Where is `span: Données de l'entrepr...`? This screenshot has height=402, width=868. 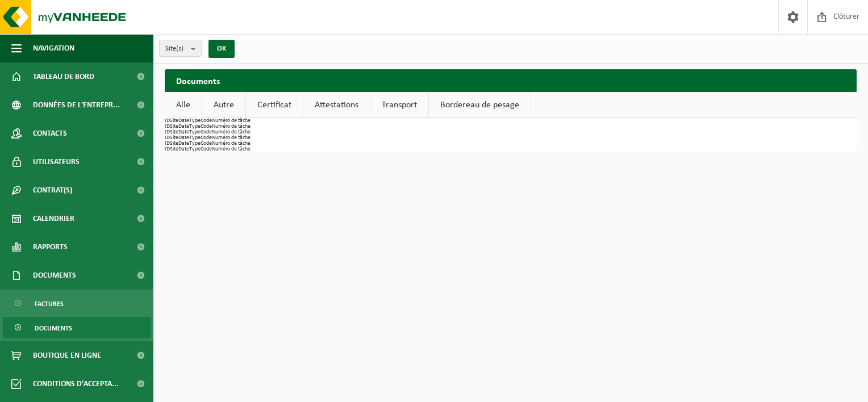 span: Données de l'entrepr... is located at coordinates (76, 105).